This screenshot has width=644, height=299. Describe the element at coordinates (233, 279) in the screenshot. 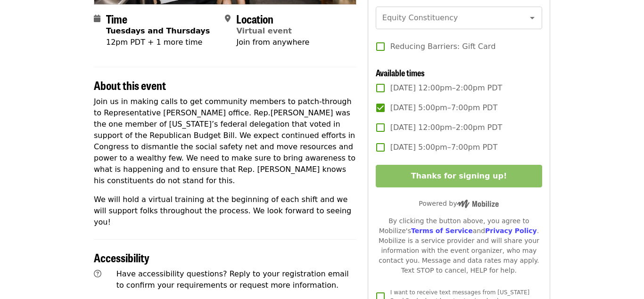

I see `span: Have accessibility questions? Reply to your registration email to confirm your requirements or re...` at that location.